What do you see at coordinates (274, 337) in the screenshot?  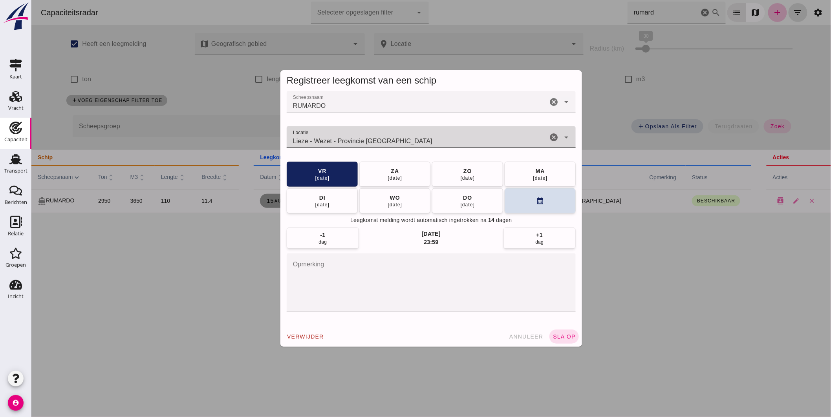 I see `button: verwijder` at bounding box center [274, 337].